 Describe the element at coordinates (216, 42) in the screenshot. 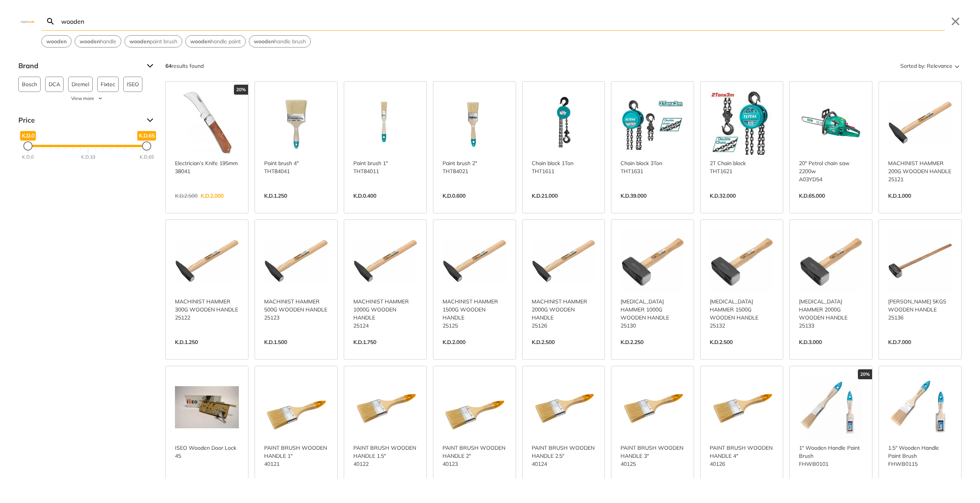

I see `span: handle paint` at that location.